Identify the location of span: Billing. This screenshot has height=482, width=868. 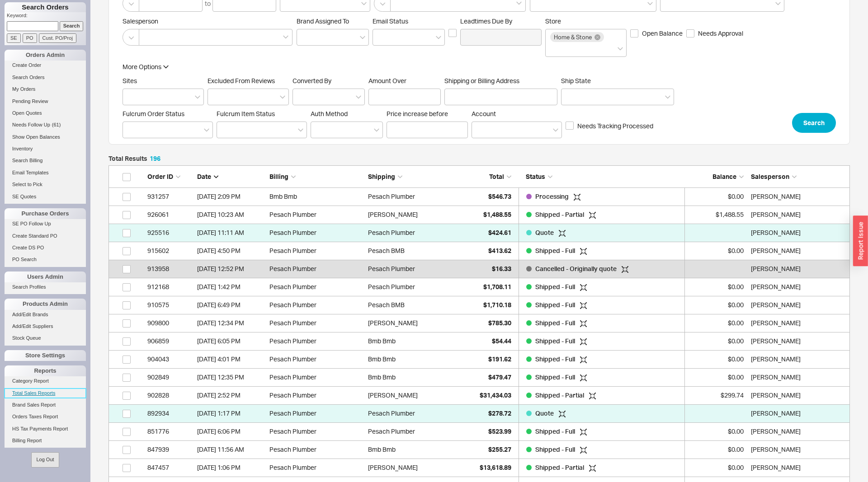
(279, 177).